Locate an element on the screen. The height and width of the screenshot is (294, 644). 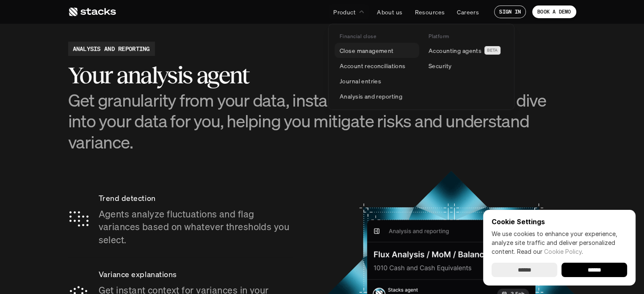
p: Analysis and reporting is located at coordinates (371, 96).